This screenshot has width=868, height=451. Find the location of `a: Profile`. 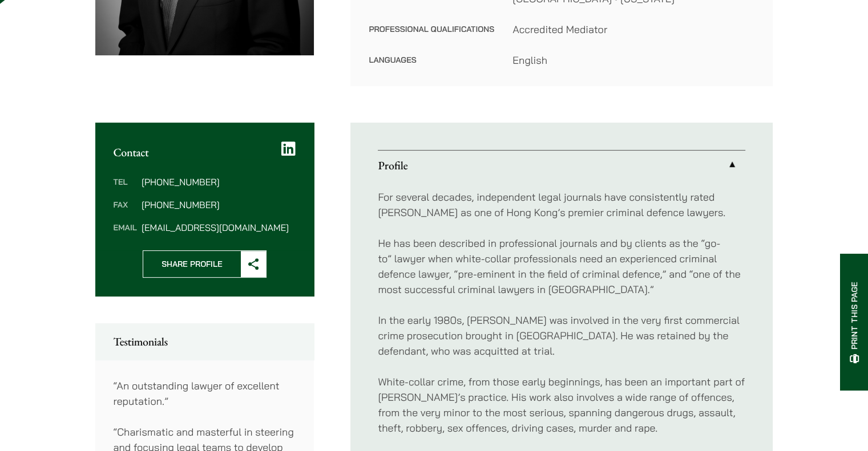

a: Profile is located at coordinates (561, 166).